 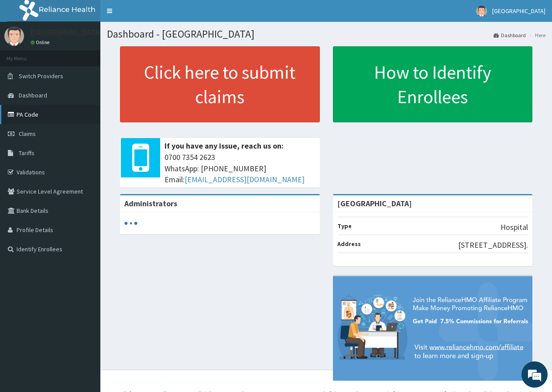 I want to click on a: Online, so click(x=41, y=42).